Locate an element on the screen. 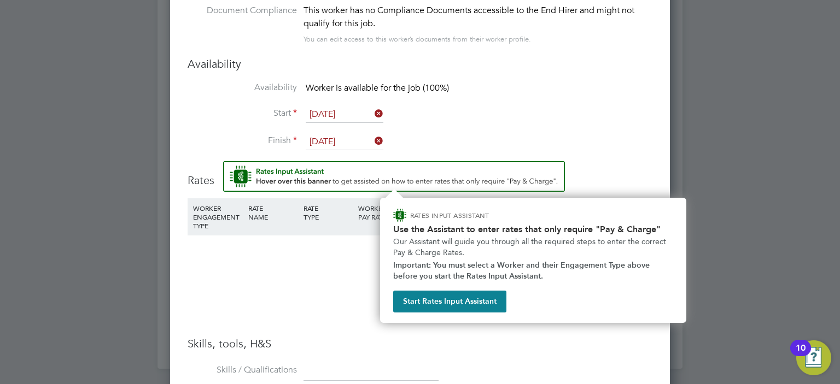  label: Skills / Qualifications is located at coordinates (242, 370).